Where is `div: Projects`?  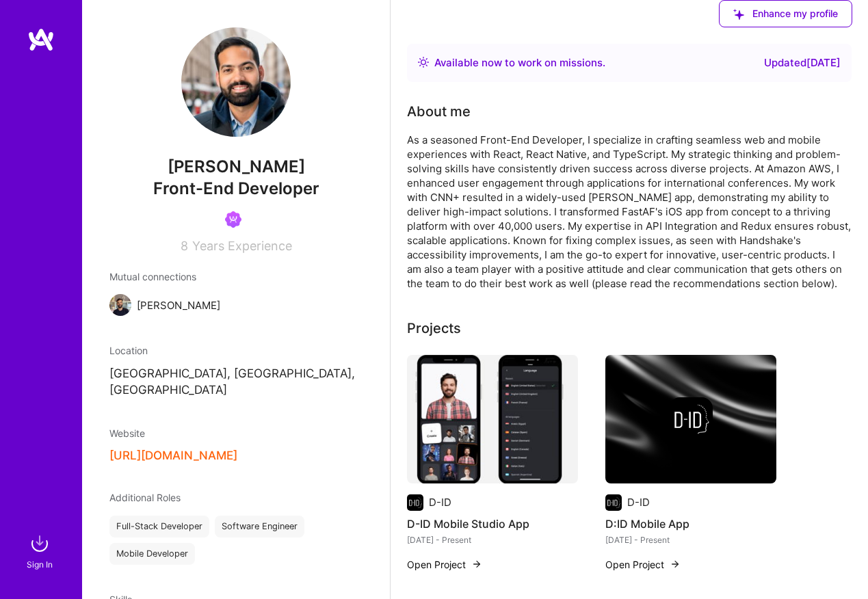 div: Projects is located at coordinates (434, 328).